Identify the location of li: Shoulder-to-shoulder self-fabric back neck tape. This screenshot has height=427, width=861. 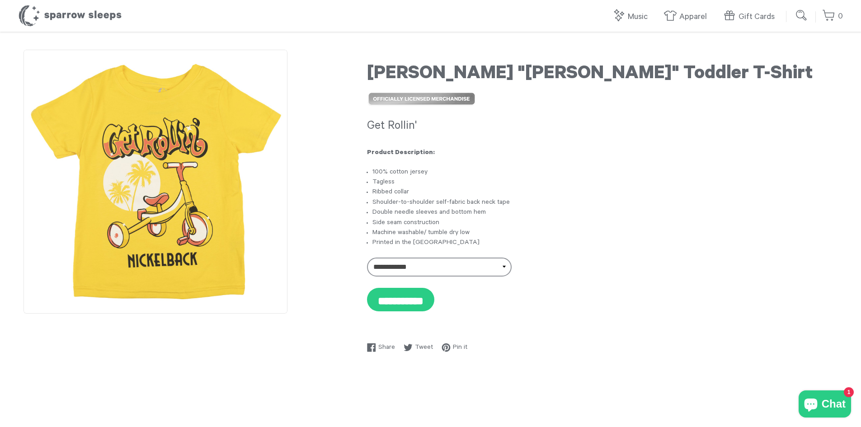
(604, 203).